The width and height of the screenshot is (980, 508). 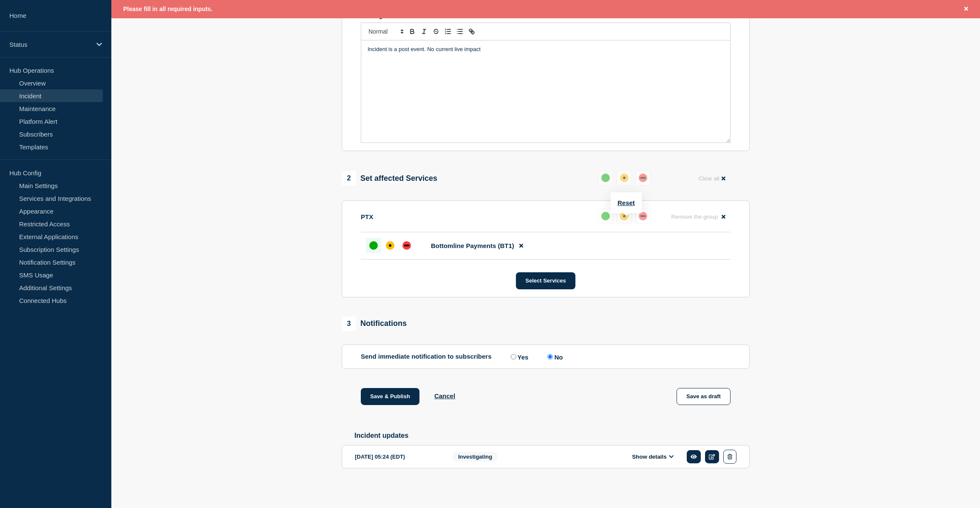 I want to click on button: Cancel, so click(x=444, y=395).